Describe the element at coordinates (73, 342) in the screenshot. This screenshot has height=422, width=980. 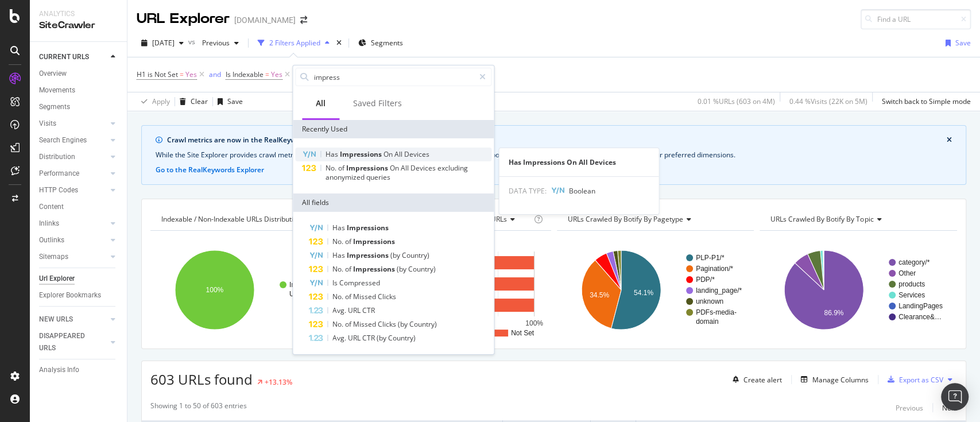
I see `a: DISAPPEARED URLS` at that location.